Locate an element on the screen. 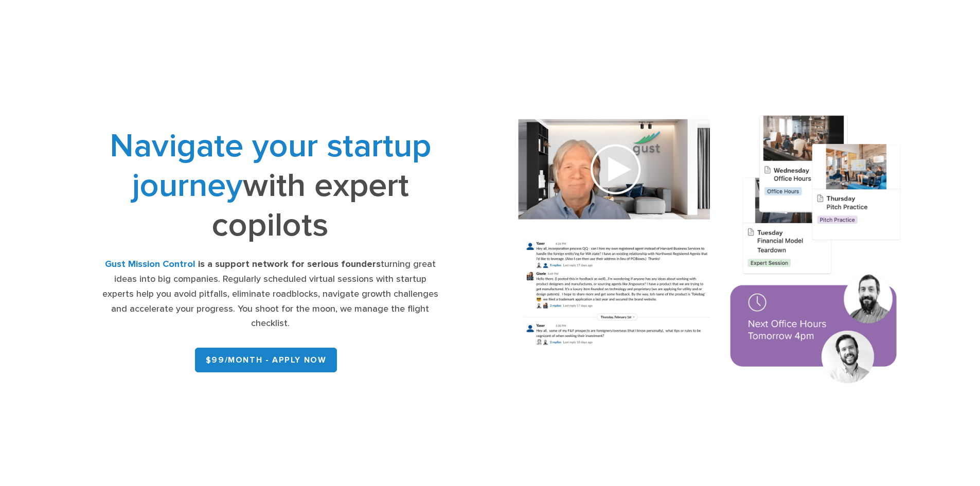 The height and width of the screenshot is (486, 980). img: Composition of calendar events, a video call presentation, and chat rooms is located at coordinates (710, 251).